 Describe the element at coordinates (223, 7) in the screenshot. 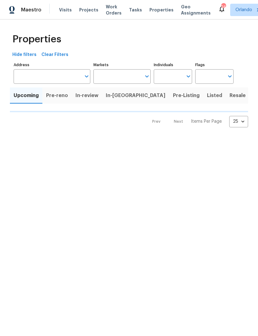

I see `div: 24` at that location.